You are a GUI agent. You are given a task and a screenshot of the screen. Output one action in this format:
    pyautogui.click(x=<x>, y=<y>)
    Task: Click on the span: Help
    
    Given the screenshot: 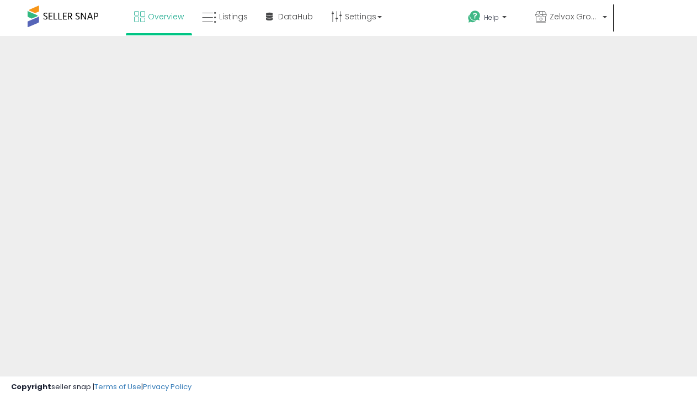 What is the action you would take?
    pyautogui.click(x=491, y=17)
    